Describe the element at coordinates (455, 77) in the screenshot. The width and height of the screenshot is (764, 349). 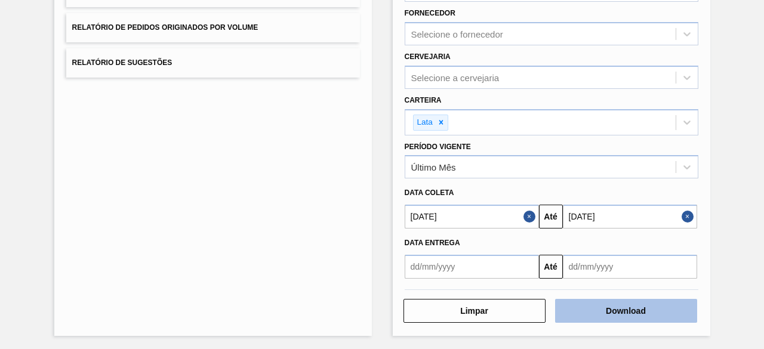
I see `div: Selecione a cervejaria` at that location.